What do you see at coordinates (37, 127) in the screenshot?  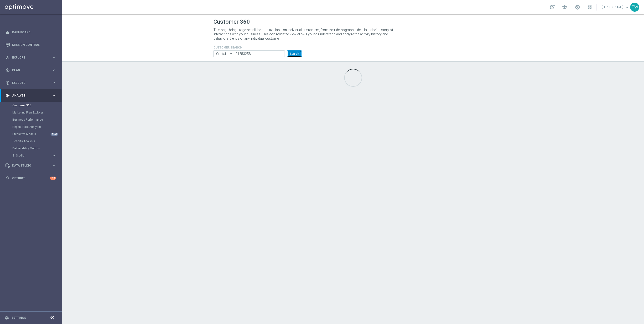 I see `div: Repeat Rate Analysis` at bounding box center [37, 127].